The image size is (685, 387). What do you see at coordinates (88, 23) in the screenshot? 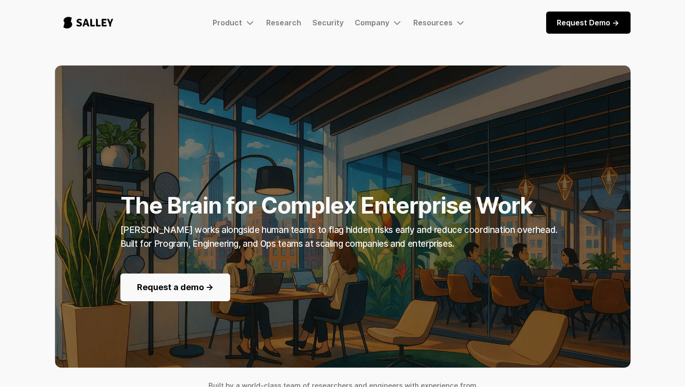
I see `a: home` at bounding box center [88, 23].